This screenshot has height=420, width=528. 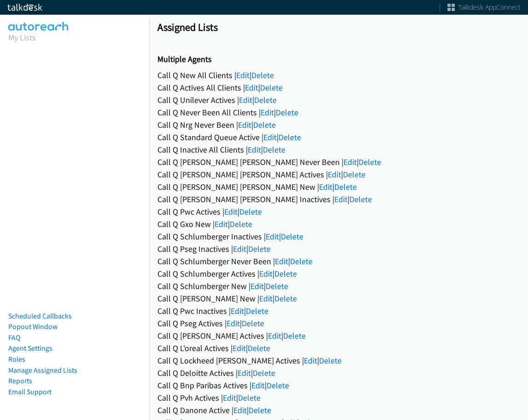 I want to click on a: Manage Assigned Lists, so click(x=43, y=370).